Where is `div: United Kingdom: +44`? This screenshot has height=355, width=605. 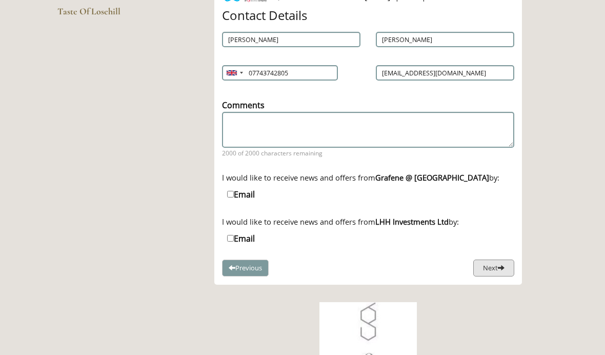
div: United Kingdom: +44 is located at coordinates (234, 73).